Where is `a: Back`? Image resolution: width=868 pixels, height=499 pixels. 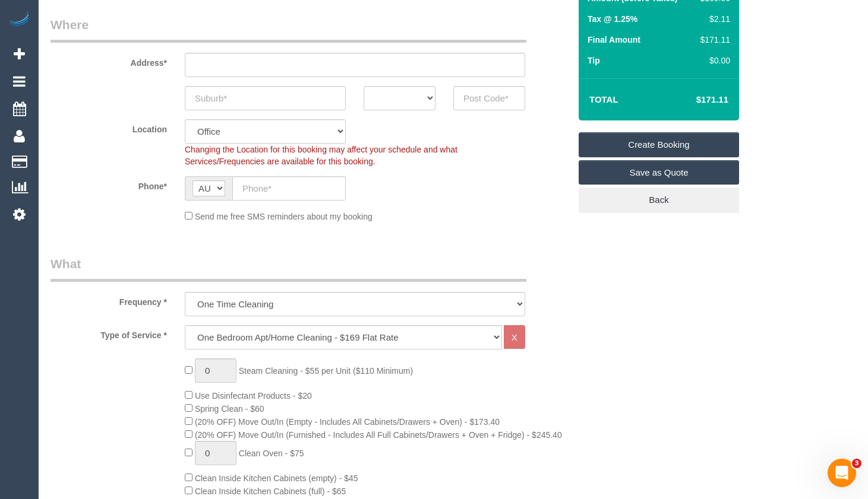
a: Back is located at coordinates (659, 200).